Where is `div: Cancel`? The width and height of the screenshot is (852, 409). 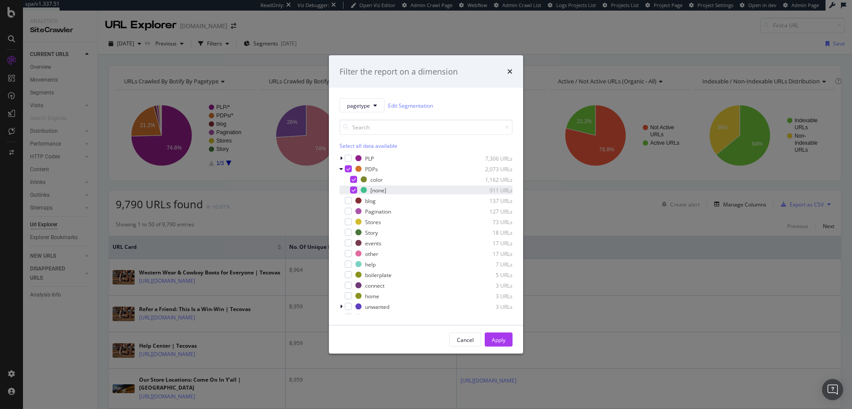
div: Cancel is located at coordinates (466, 340).